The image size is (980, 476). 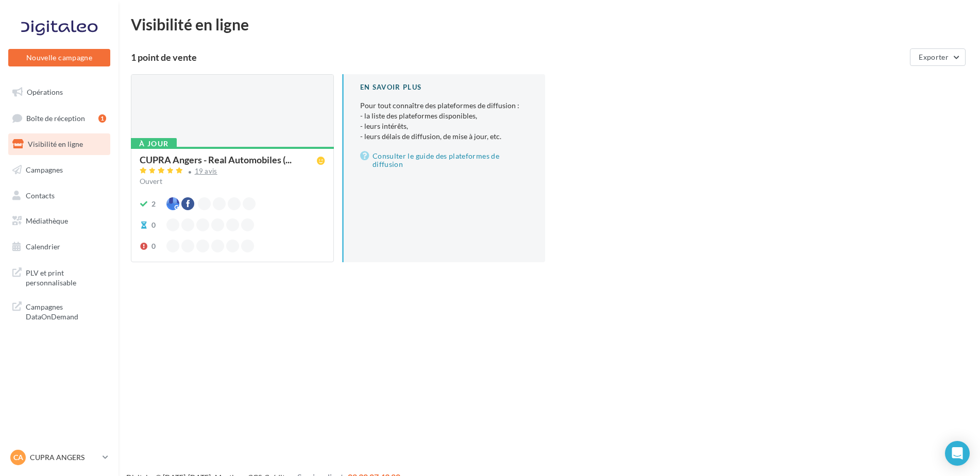 What do you see at coordinates (549, 24) in the screenshot?
I see `div: Visibilité en ligne` at bounding box center [549, 24].